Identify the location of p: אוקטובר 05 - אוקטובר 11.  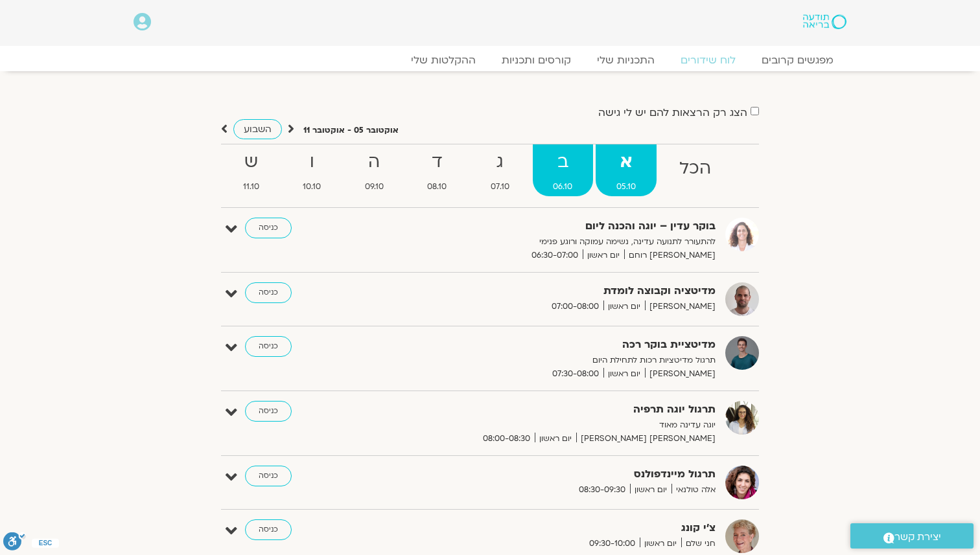
(350, 130).